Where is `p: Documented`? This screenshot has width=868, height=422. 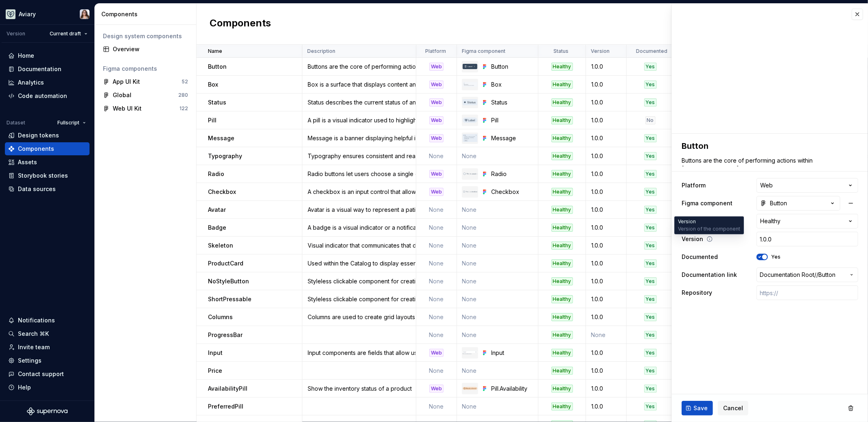 p: Documented is located at coordinates (651, 51).